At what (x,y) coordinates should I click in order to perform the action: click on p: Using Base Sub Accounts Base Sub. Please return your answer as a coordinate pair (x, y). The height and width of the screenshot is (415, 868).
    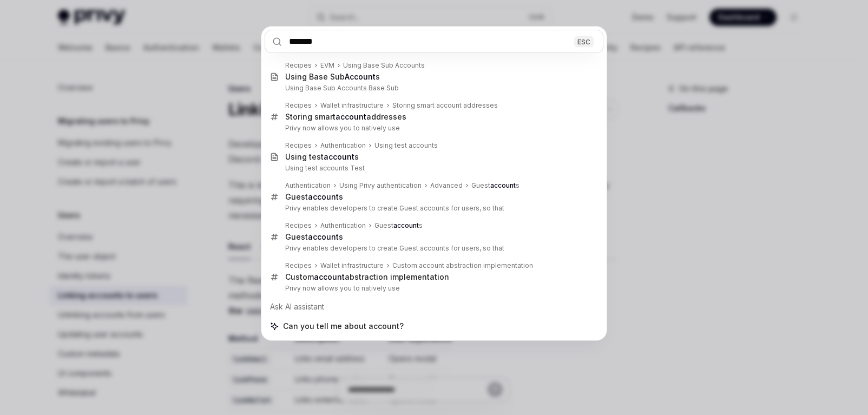
    Looking at the image, I should click on (433, 88).